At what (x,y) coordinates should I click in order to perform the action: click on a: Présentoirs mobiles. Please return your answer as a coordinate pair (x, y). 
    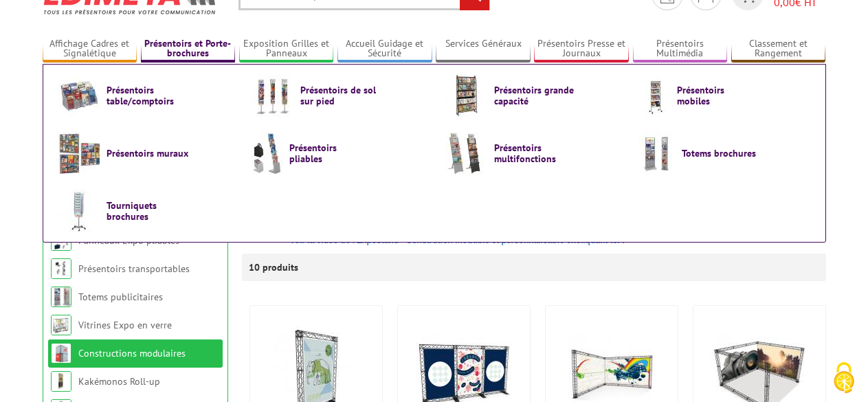
    Looking at the image, I should click on (725, 96).